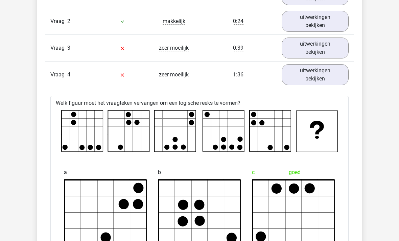  What do you see at coordinates (159, 173) in the screenshot?
I see `span: b` at bounding box center [159, 173].